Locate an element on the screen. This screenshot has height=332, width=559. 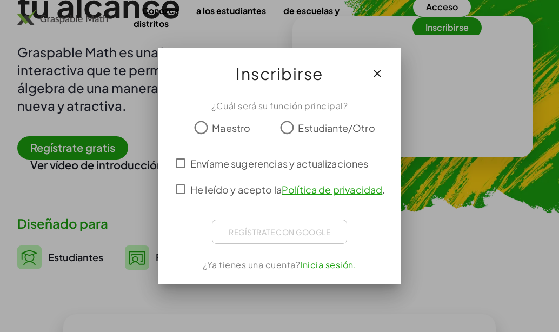
font: Maestro is located at coordinates (231, 128).